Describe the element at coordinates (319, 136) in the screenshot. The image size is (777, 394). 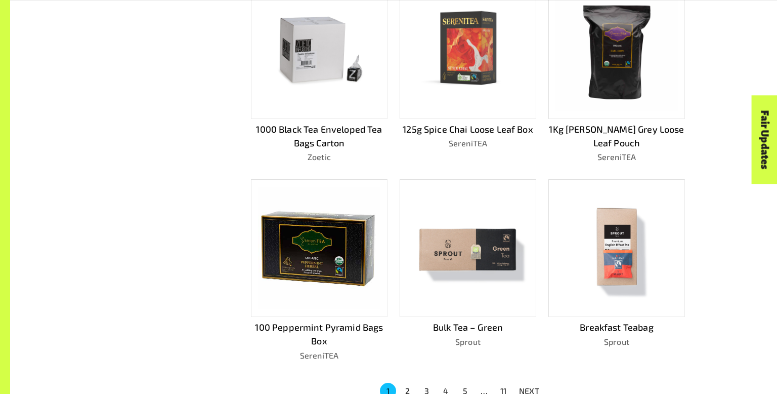
I see `p: 1000 Black Tea Enveloped Tea Bags Carton` at that location.